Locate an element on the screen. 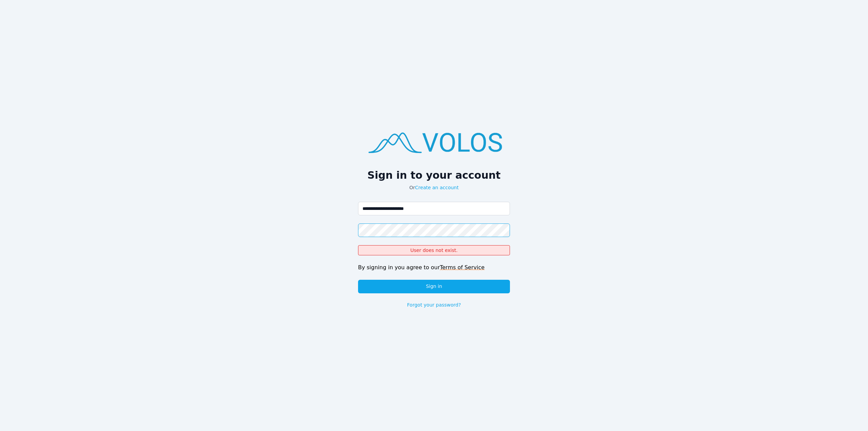 Image resolution: width=868 pixels, height=431 pixels. a: Create an account is located at coordinates (437, 188).